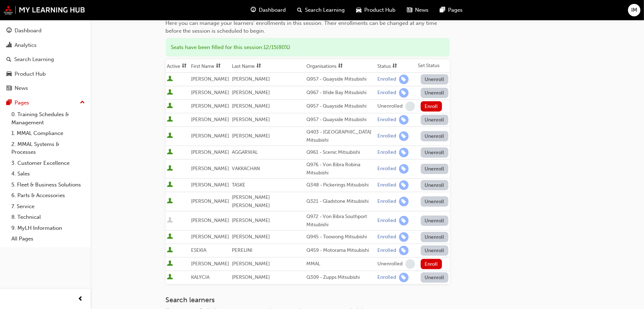 This screenshot has height=309, width=644. Describe the element at coordinates (341, 152) in the screenshot. I see `div: Q961 - Scenic Mitsubishi` at that location.